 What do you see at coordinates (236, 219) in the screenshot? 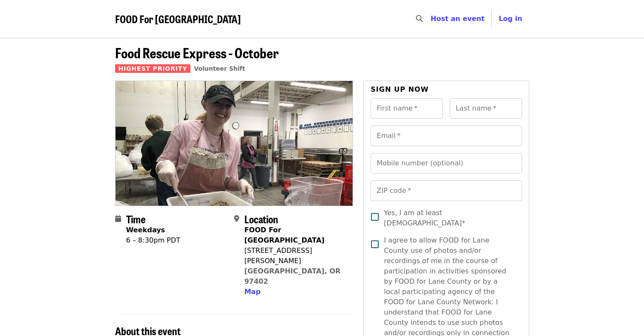
I see `i: map-marker-alt icon` at bounding box center [236, 219].